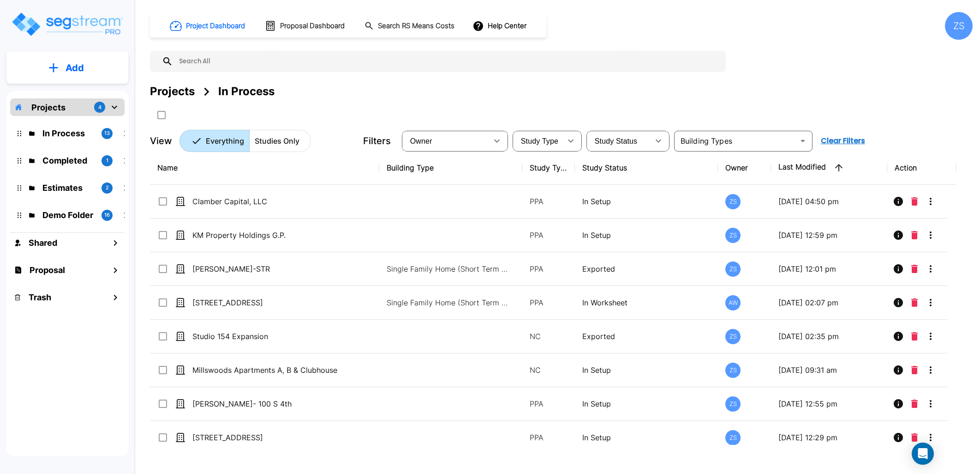 This screenshot has width=980, height=474. Describe the element at coordinates (646, 168) in the screenshot. I see `th: Study Status` at that location.